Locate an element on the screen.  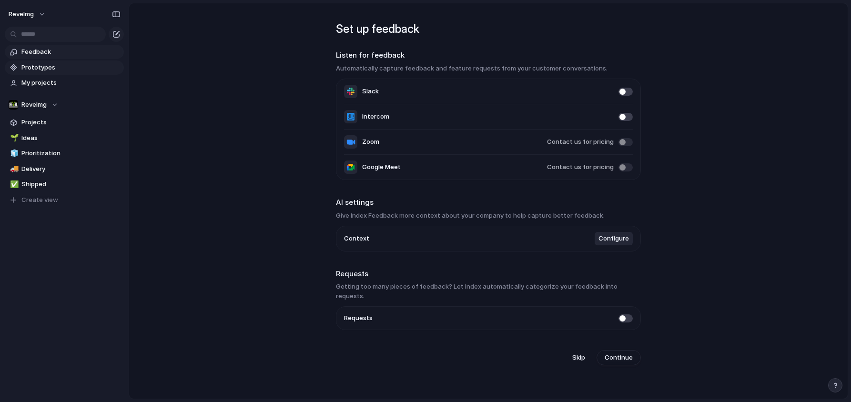
span: Intercom is located at coordinates (375, 117).